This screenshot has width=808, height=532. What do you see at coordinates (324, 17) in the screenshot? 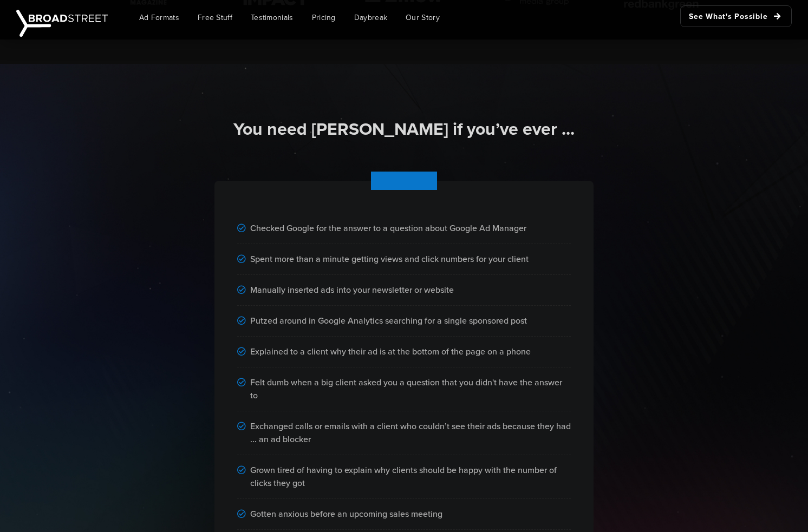
I see `a: Pricing` at bounding box center [324, 17].